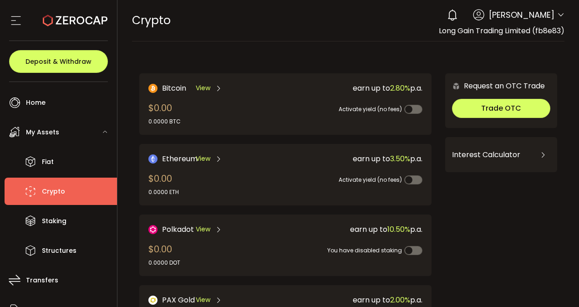 Image resolution: width=579 pixels, height=307 pixels. I want to click on img: Ethereum, so click(153, 159).